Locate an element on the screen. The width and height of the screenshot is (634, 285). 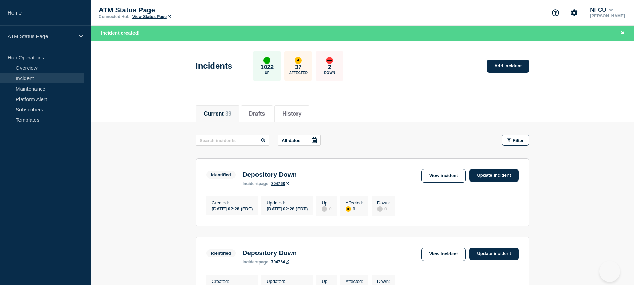
button: Filter is located at coordinates (516, 140).